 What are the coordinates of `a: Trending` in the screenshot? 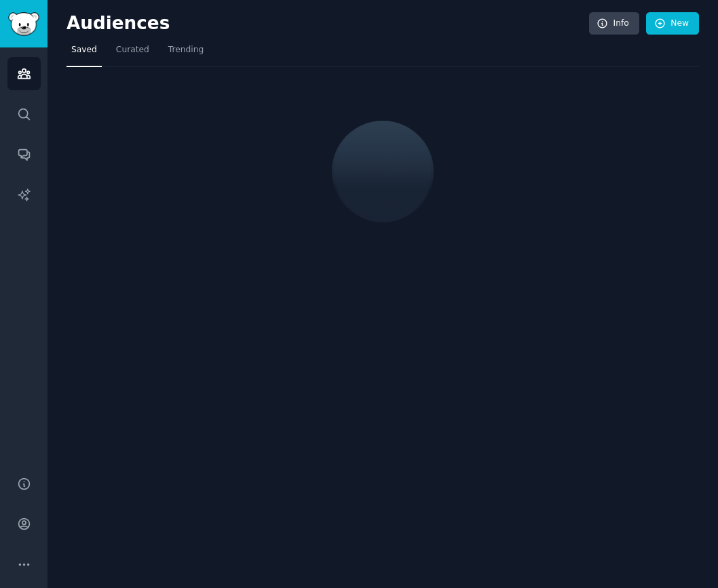 It's located at (186, 53).